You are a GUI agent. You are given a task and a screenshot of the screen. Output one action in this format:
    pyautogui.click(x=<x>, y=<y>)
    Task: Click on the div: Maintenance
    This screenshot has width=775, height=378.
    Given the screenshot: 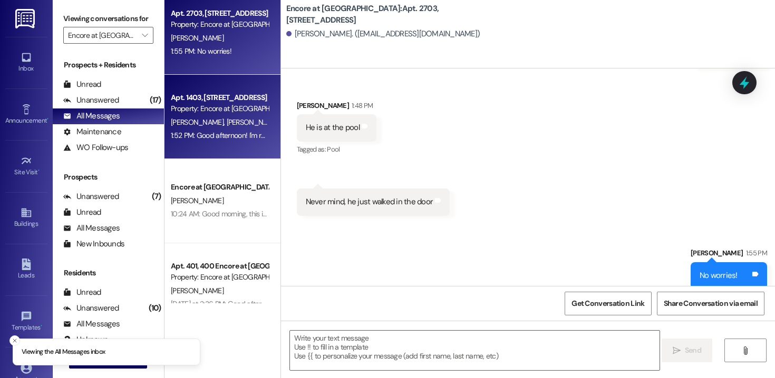 What is the action you would take?
    pyautogui.click(x=92, y=132)
    